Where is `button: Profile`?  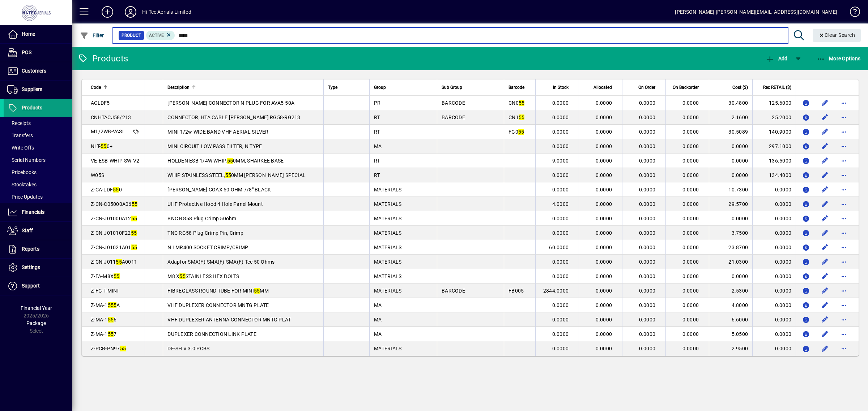
button: Profile is located at coordinates (131, 12).